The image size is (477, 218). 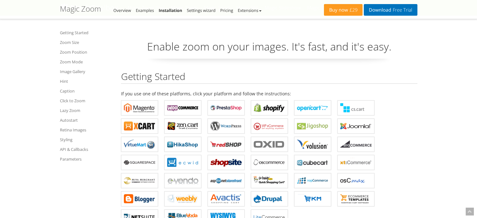 What do you see at coordinates (140, 199) in the screenshot?
I see `a: Magic Zoom for Blogger` at bounding box center [140, 199].